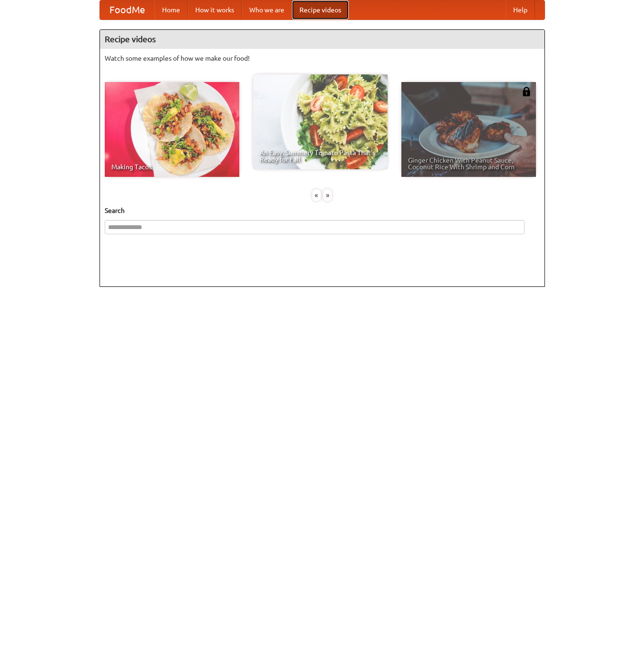 The width and height of the screenshot is (644, 671). What do you see at coordinates (267, 10) in the screenshot?
I see `a: Who we are` at bounding box center [267, 10].